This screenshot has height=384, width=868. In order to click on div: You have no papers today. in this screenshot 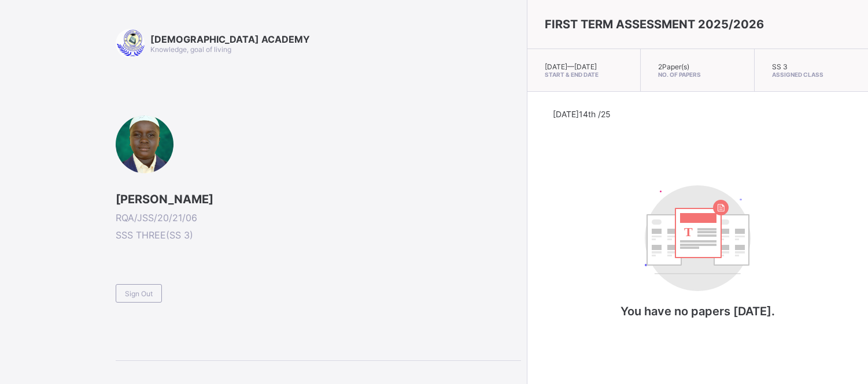, I will do `click(697, 258)`.